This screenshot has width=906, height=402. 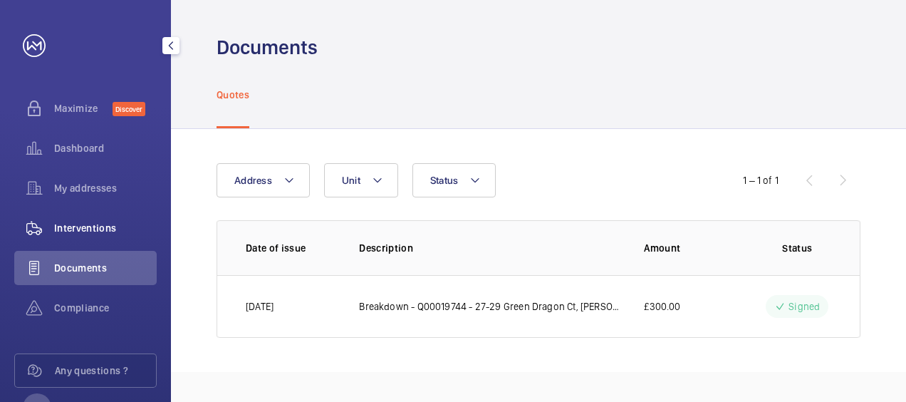 I want to click on p: Quotes, so click(x=233, y=95).